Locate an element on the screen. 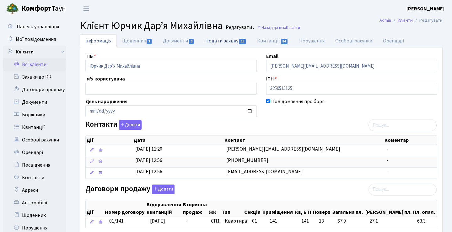 Image resolution: width=452 pixels, height=232 pixels. button: Контакти is located at coordinates (130, 125).